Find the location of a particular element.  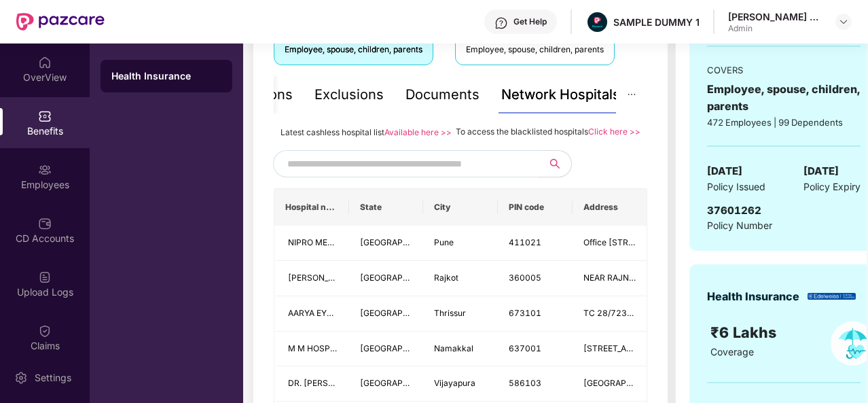

button: ellipsis is located at coordinates (632, 94).